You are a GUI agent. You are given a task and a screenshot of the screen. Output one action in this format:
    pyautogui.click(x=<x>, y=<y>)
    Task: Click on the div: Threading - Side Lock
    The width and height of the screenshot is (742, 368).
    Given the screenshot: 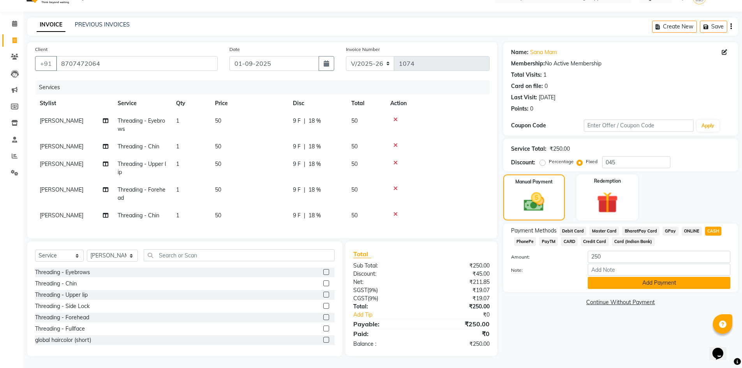 What is the action you would take?
    pyautogui.click(x=62, y=306)
    